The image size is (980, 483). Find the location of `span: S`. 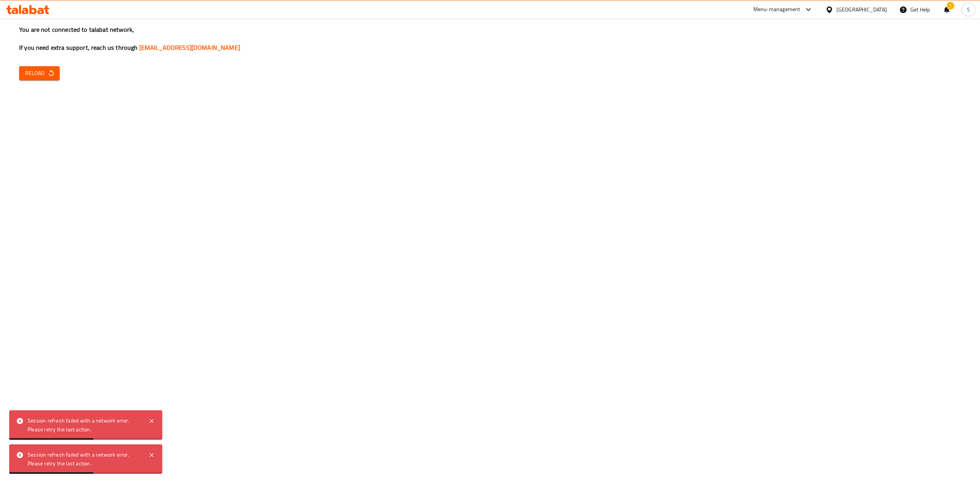

span: S is located at coordinates (968, 10).